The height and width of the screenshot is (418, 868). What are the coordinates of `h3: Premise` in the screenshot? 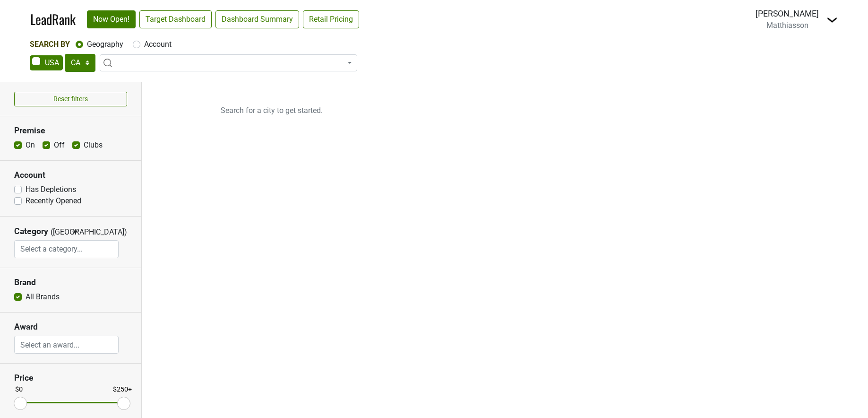 It's located at (70, 130).